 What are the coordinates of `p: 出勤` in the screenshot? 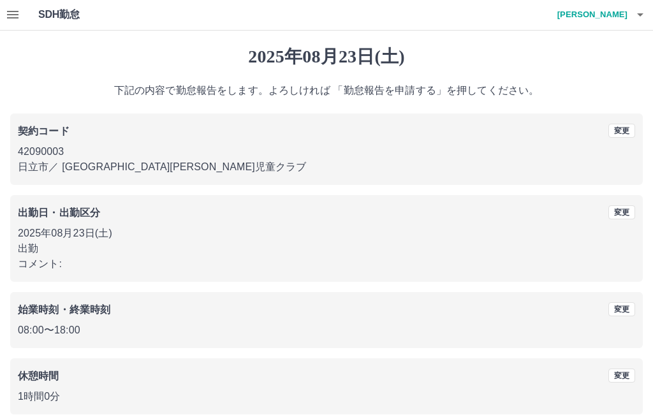 It's located at (327, 249).